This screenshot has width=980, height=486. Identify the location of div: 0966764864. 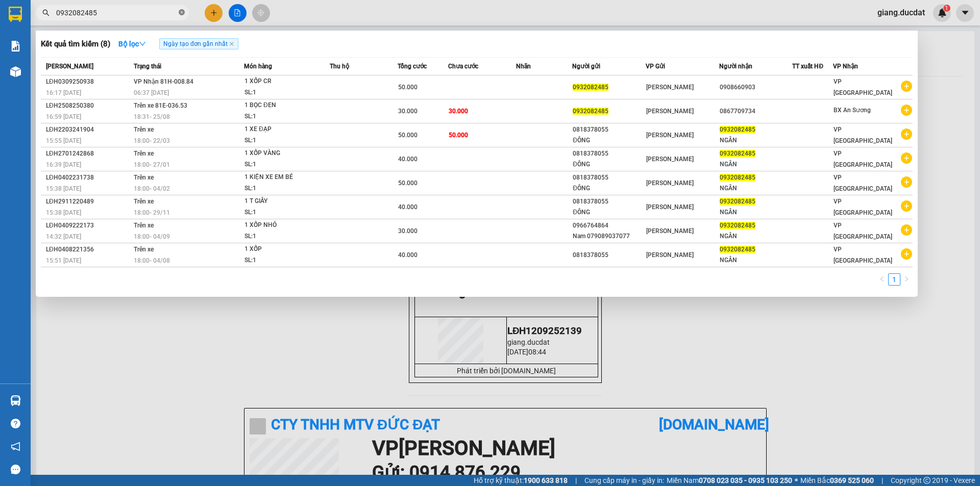
(609, 225).